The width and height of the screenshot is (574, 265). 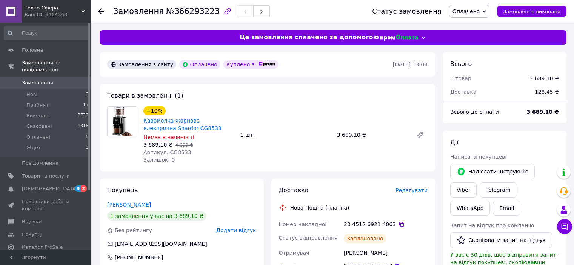 I want to click on span: Це замовлення сплачено за допомогою, so click(x=309, y=37).